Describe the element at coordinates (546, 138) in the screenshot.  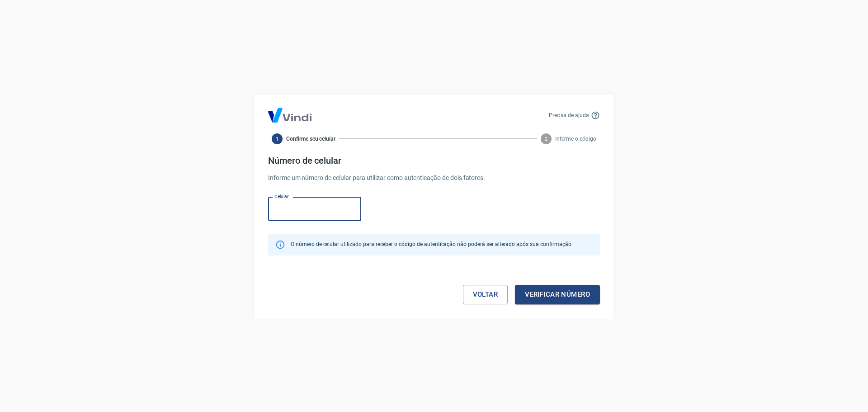
I see `text: 2` at that location.